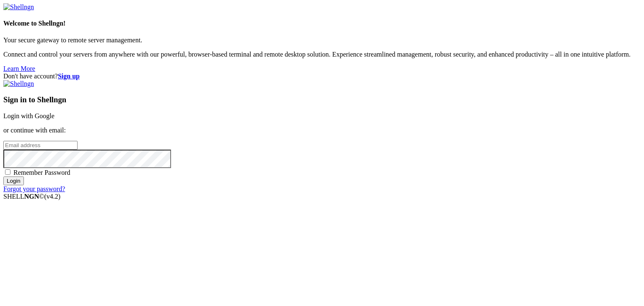  What do you see at coordinates (42, 172) in the screenshot?
I see `span: Remember Password` at bounding box center [42, 172].